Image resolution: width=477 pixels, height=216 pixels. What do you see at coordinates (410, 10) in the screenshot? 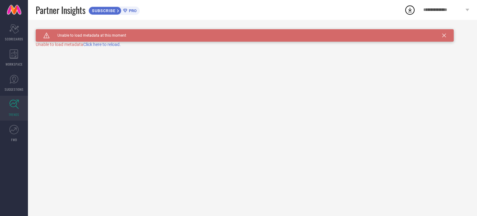
I see `div: Open download list` at bounding box center [410, 10].